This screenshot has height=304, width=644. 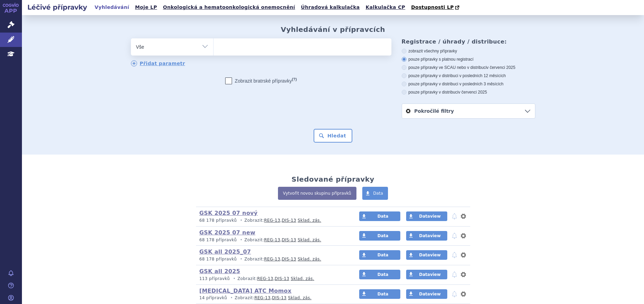 What do you see at coordinates (57, 7) in the screenshot?
I see `h2: Léčivé přípravky` at bounding box center [57, 7].